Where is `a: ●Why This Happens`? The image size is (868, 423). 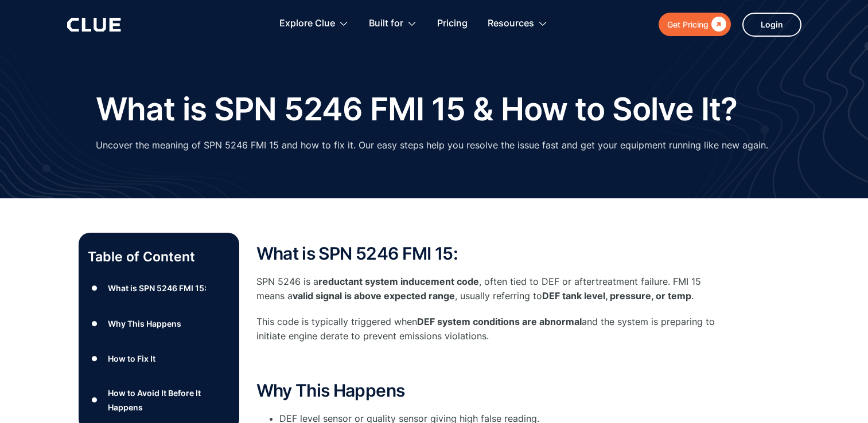
a: ●Why This Happens is located at coordinates (158, 323).